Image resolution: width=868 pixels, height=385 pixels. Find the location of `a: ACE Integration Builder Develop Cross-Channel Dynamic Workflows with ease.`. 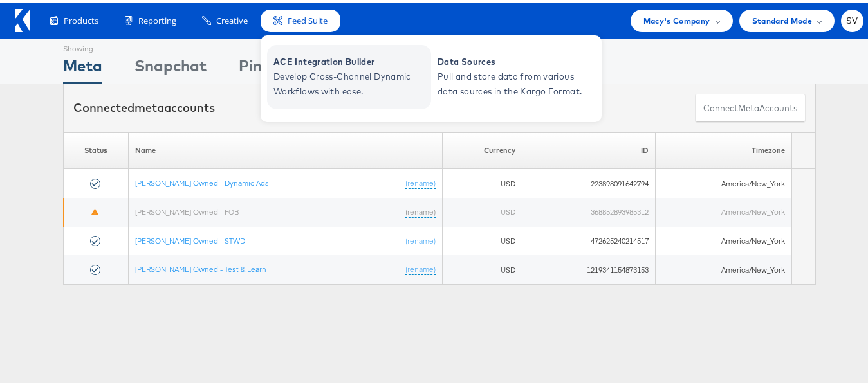

a: ACE Integration Builder Develop Cross-Channel Dynamic Workflows with ease. is located at coordinates (349, 75).